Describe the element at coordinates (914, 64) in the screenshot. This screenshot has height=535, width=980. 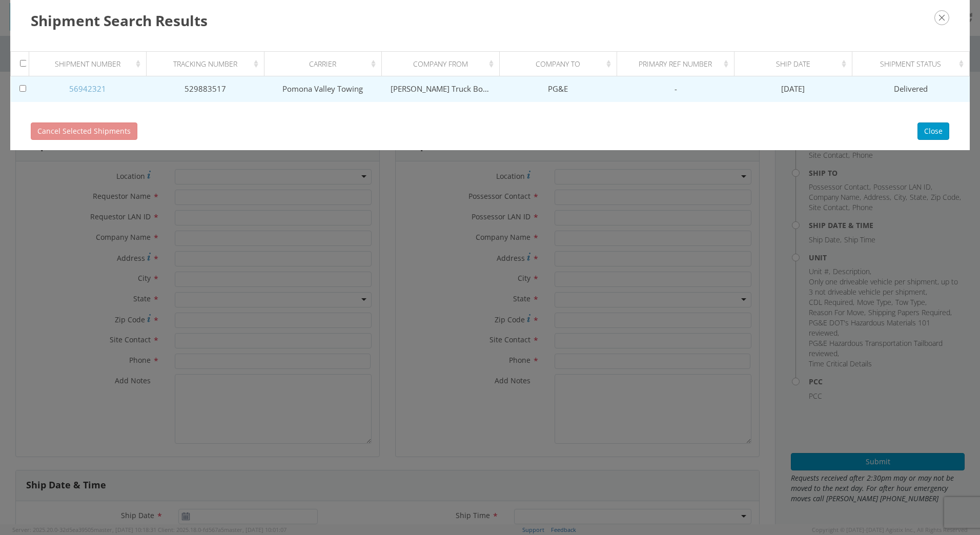
I see `div: Shipment Status` at that location.